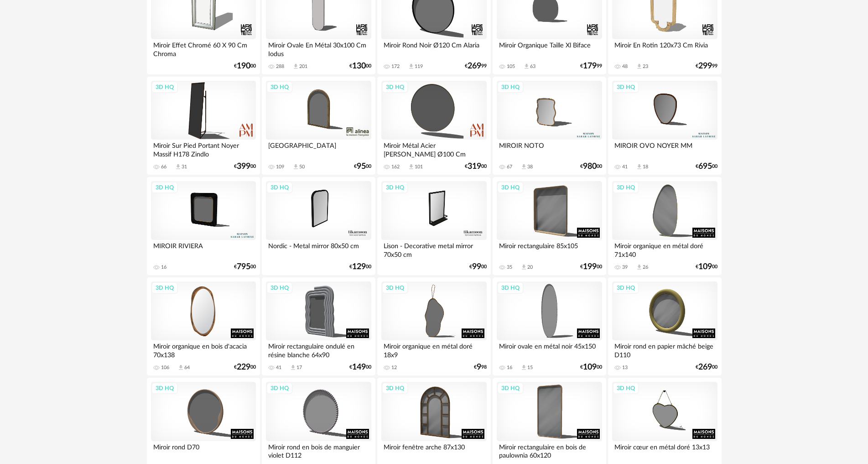 The height and width of the screenshot is (464, 868). Describe the element at coordinates (244, 166) in the screenshot. I see `span: 399` at that location.